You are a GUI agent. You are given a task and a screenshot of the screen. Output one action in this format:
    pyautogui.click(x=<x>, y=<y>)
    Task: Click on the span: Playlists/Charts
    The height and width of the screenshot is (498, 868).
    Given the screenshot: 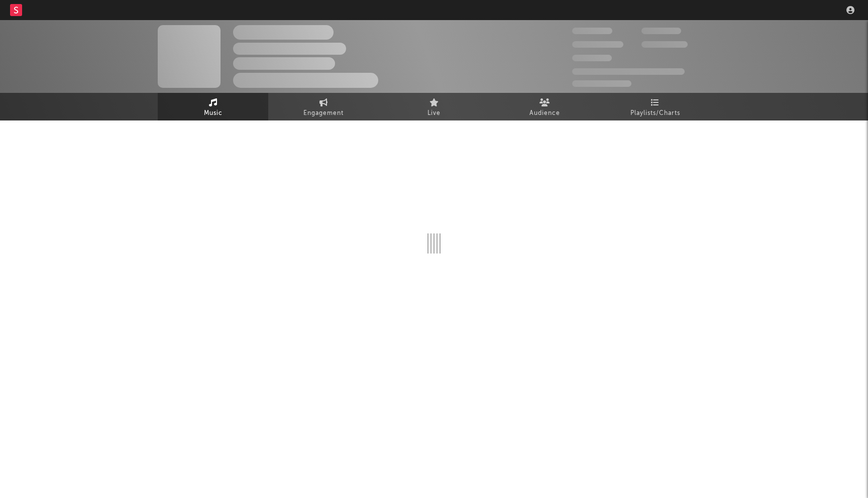 What is the action you would take?
    pyautogui.click(x=655, y=113)
    